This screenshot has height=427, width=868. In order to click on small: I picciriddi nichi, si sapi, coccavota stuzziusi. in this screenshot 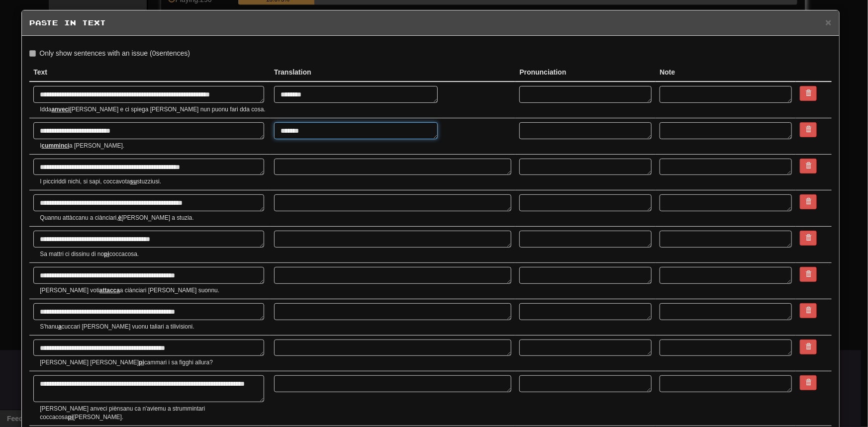, I will do `click(153, 181)`.